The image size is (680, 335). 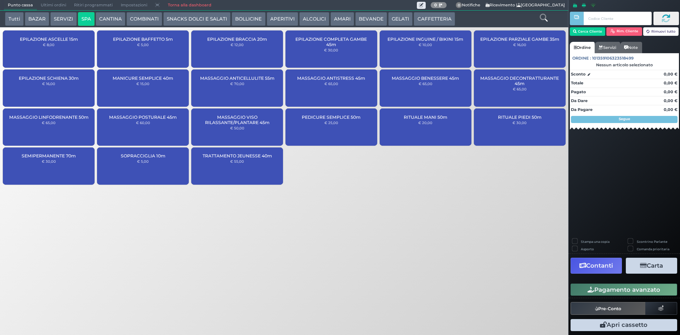 I want to click on strong: Da Dare, so click(x=579, y=101).